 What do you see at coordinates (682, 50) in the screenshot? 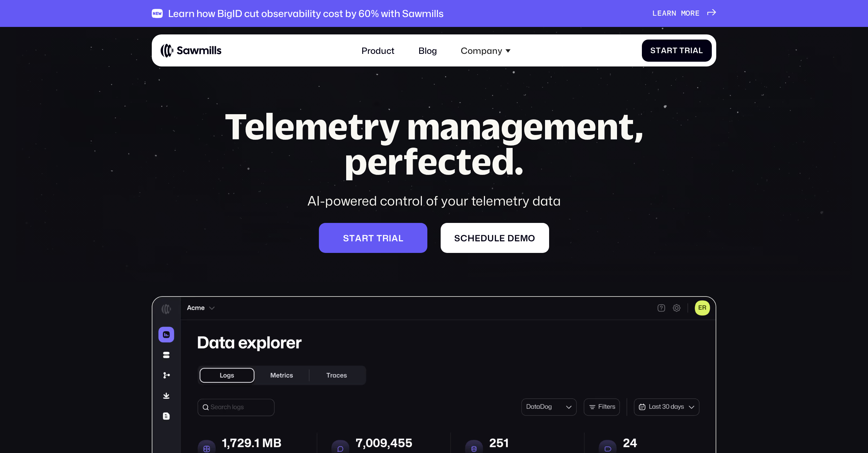
I see `span: T` at bounding box center [682, 50].